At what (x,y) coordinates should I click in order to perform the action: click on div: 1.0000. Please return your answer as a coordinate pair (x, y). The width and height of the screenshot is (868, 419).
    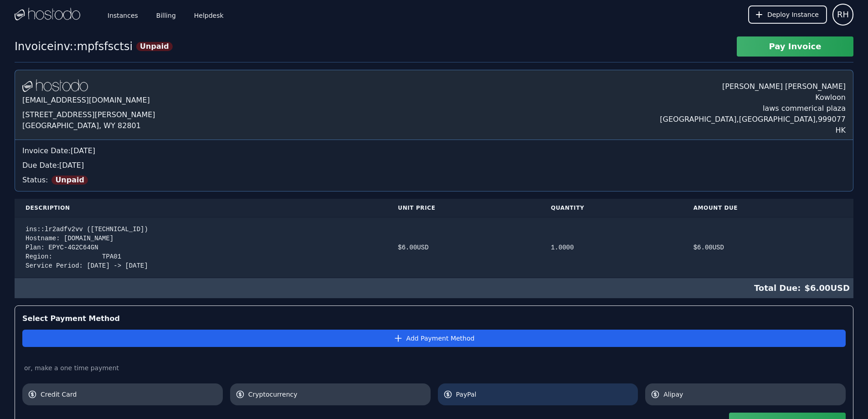
    Looking at the image, I should click on (611, 248).